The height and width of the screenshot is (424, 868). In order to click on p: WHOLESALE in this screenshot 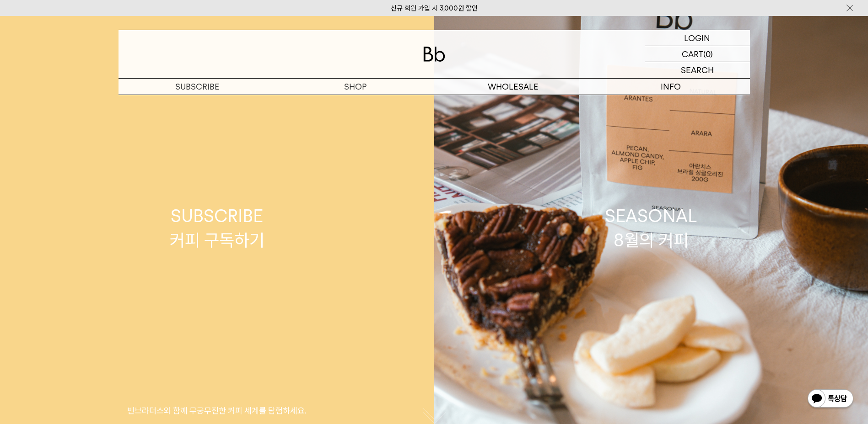, I will do `click(513, 87)`.